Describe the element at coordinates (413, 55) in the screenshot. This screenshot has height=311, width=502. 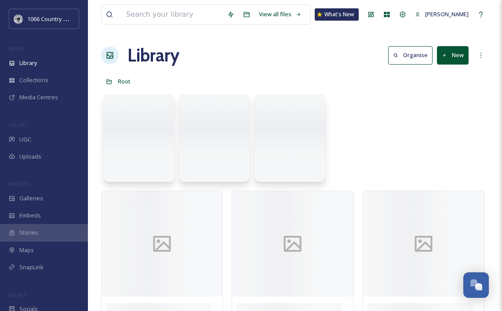
I see `a: Organise` at that location.